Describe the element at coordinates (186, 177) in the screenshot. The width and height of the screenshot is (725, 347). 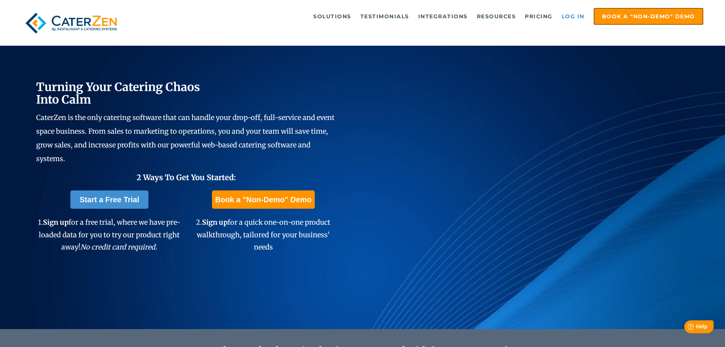
I see `span: 2 Ways To Get You Started:` at that location.